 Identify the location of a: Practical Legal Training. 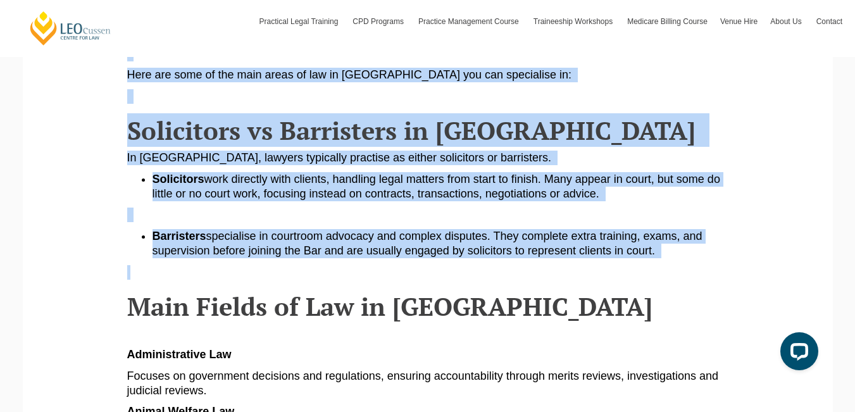
(300, 22).